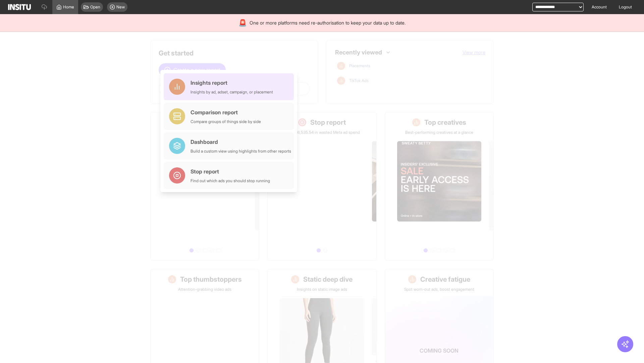  I want to click on span: Home, so click(68, 7).